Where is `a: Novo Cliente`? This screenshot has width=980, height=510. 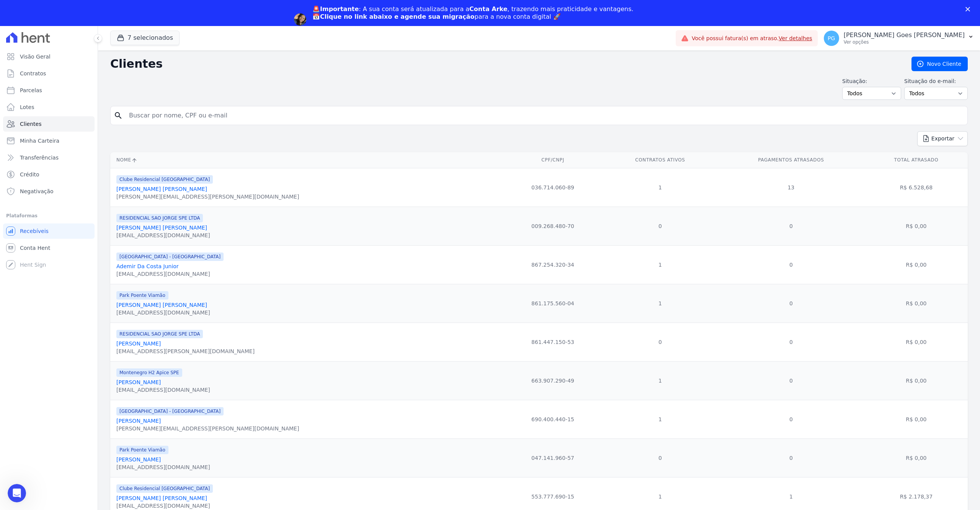
a: Novo Cliente is located at coordinates (939, 64).